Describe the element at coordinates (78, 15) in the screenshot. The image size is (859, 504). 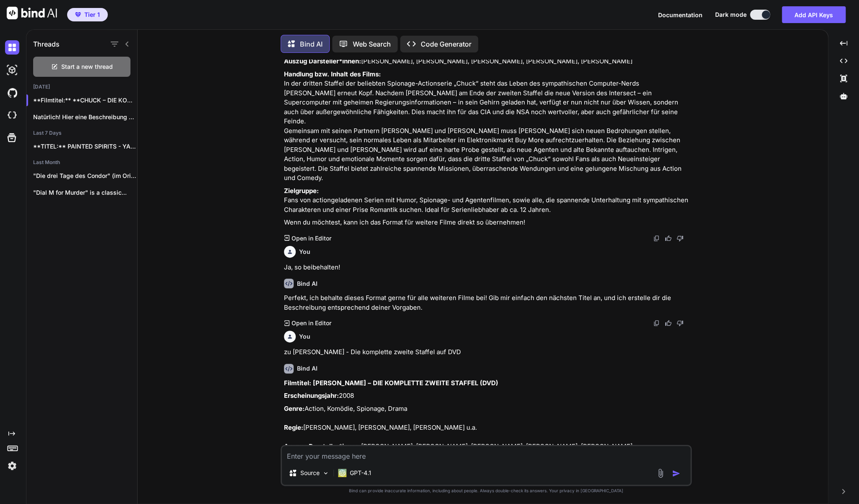
I see `img: premium` at that location.